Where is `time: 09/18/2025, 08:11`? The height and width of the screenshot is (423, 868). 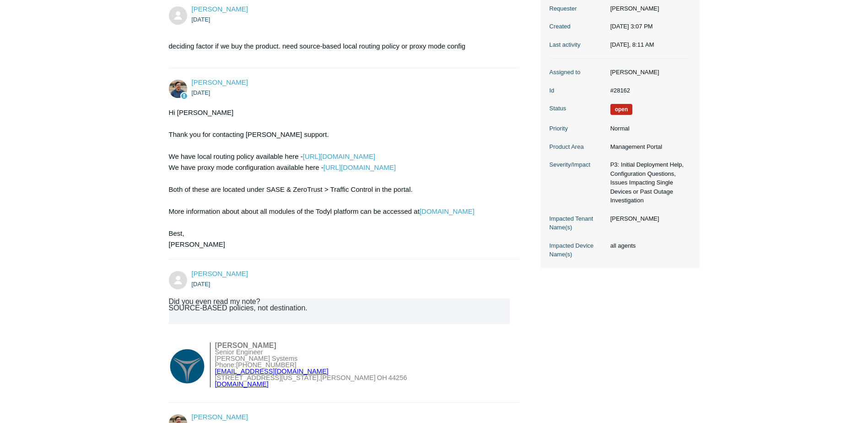 time: 09/18/2025, 08:11 is located at coordinates (632, 44).